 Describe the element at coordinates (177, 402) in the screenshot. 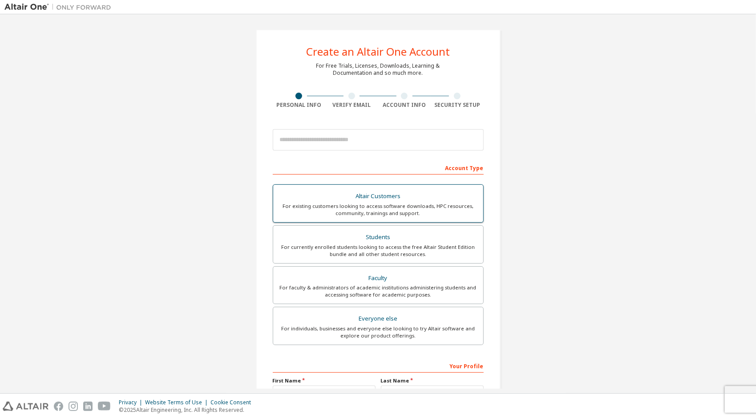

I see `div: Website Terms of Use` at that location.